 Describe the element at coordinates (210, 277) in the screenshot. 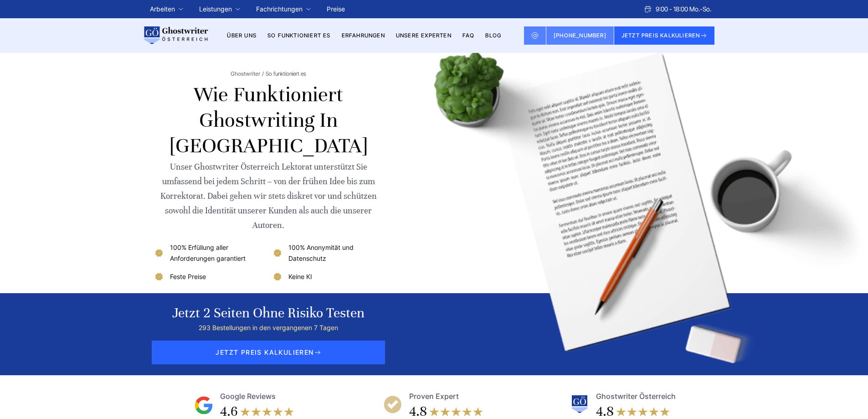

I see `li: Feste Preise` at that location.